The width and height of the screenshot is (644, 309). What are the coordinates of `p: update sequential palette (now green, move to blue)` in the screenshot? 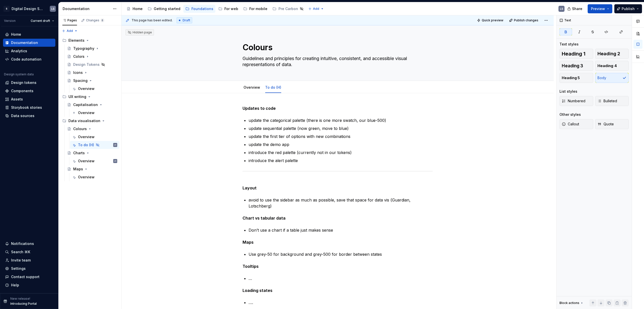 It's located at (341, 129).